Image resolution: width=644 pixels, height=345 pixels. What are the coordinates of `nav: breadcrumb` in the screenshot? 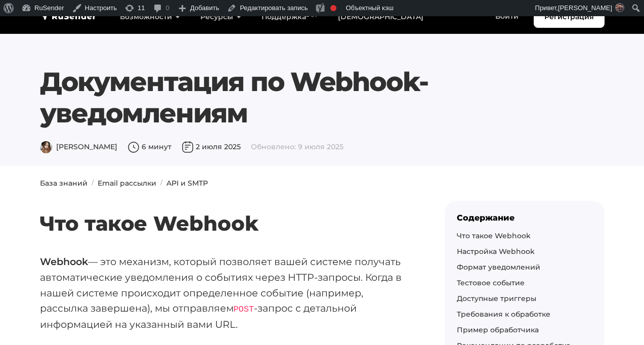 It's located at (322, 183).